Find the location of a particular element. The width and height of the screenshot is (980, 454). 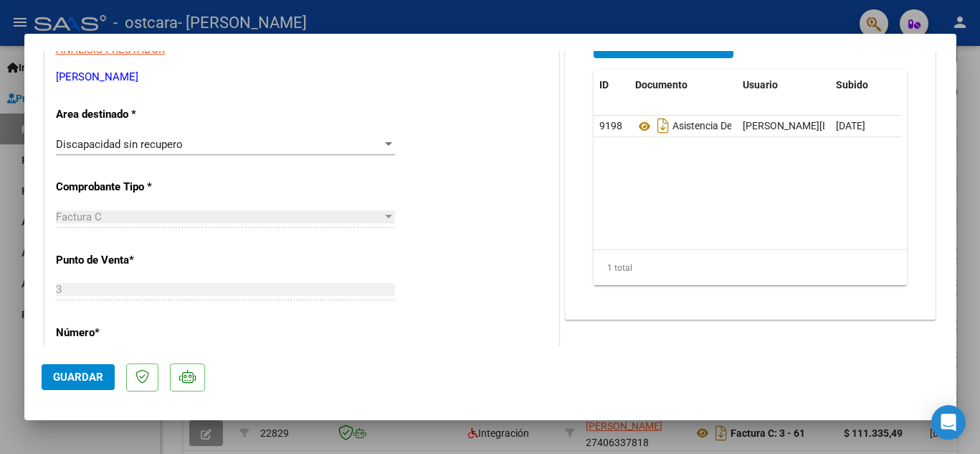

span: ID is located at coordinates (603, 85).